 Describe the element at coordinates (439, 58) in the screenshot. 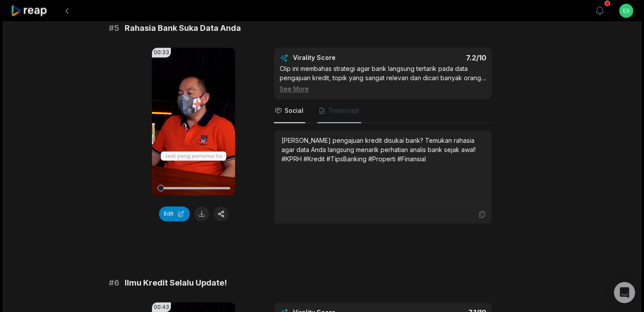

I see `div: 7.2 /10` at that location.